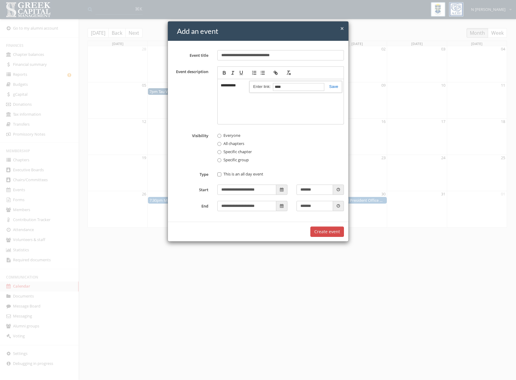 This screenshot has width=516, height=380. Describe the element at coordinates (190, 71) in the screenshot. I see `label: Event description` at that location.